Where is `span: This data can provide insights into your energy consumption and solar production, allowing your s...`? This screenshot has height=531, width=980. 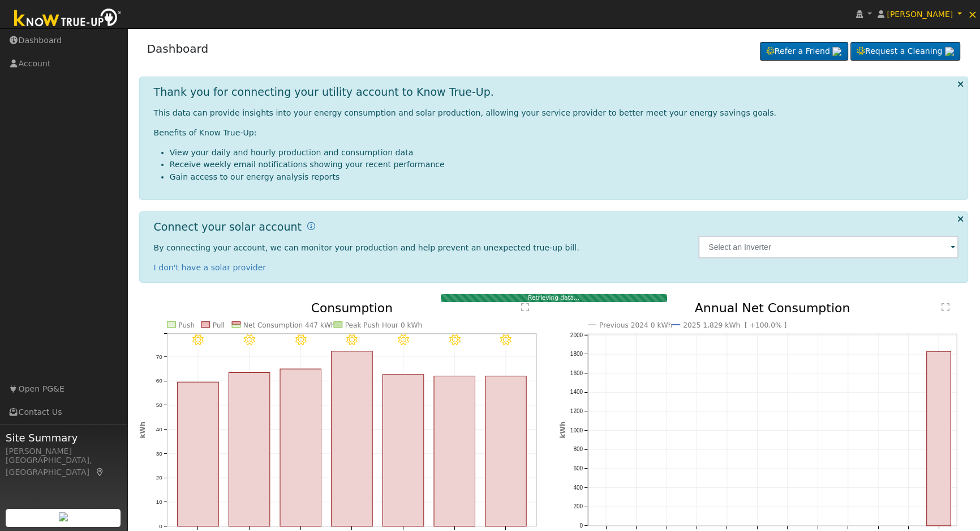 span: This data can provide insights into your energy consumption and solar production, allowing your s... is located at coordinates (465, 112).